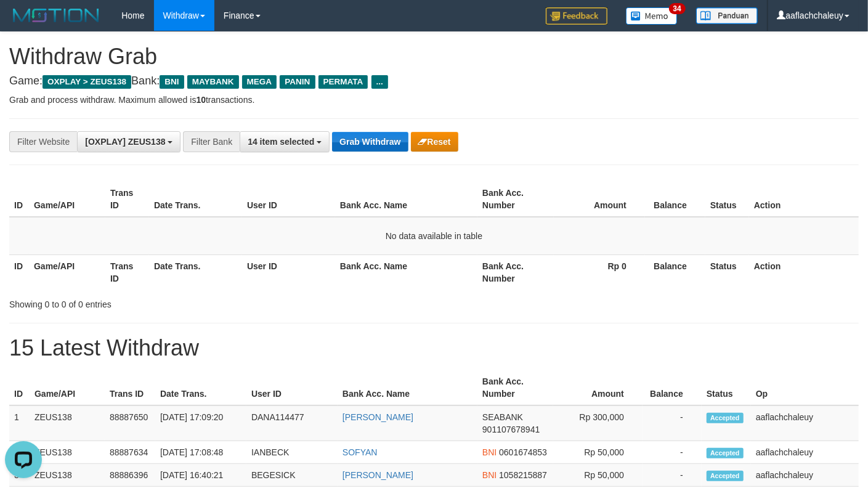 The image size is (868, 488). Describe the element at coordinates (727, 15) in the screenshot. I see `img: panduan.png` at that location.